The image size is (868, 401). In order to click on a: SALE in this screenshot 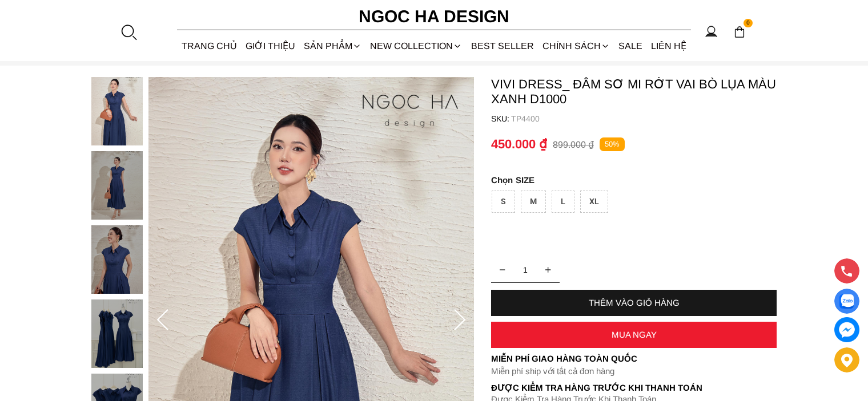, I will do `click(631, 46)`.